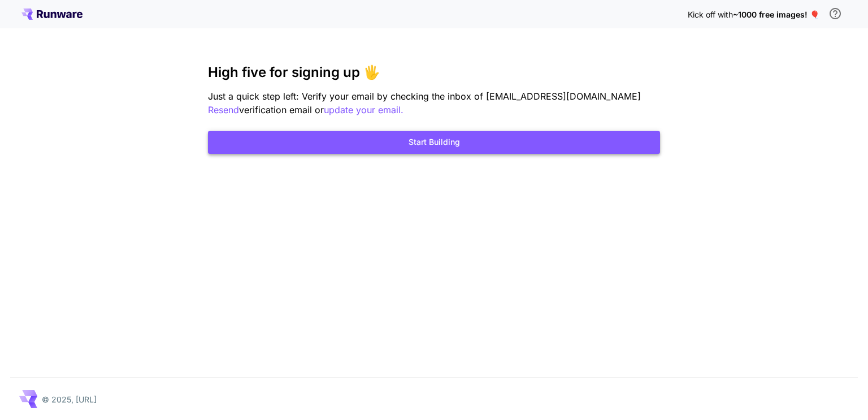  What do you see at coordinates (711, 14) in the screenshot?
I see `span: Kick off with` at bounding box center [711, 14].